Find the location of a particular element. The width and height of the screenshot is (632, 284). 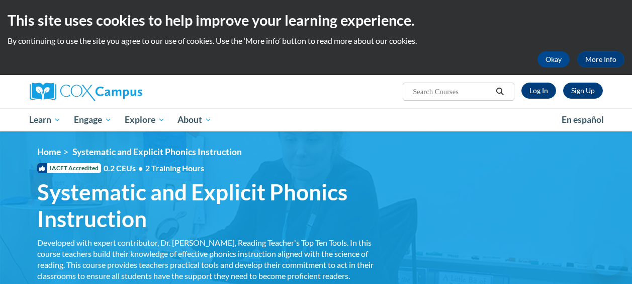

a: Register is located at coordinates (583, 91).